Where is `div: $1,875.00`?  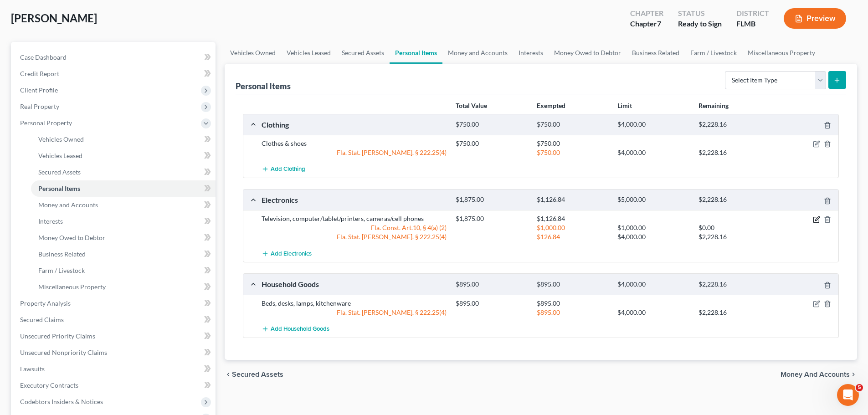 div: $1,875.00 is located at coordinates (491, 219).